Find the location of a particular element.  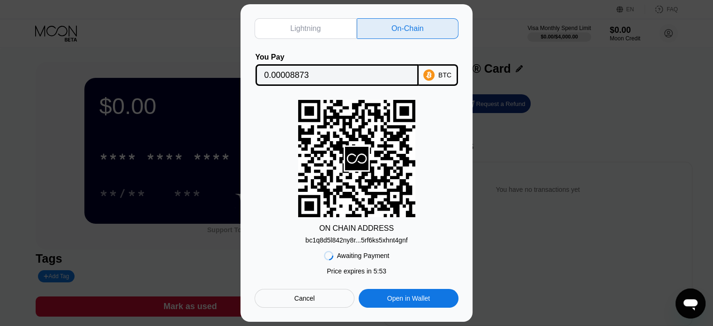

div: Open in Wallet is located at coordinates (408, 298).